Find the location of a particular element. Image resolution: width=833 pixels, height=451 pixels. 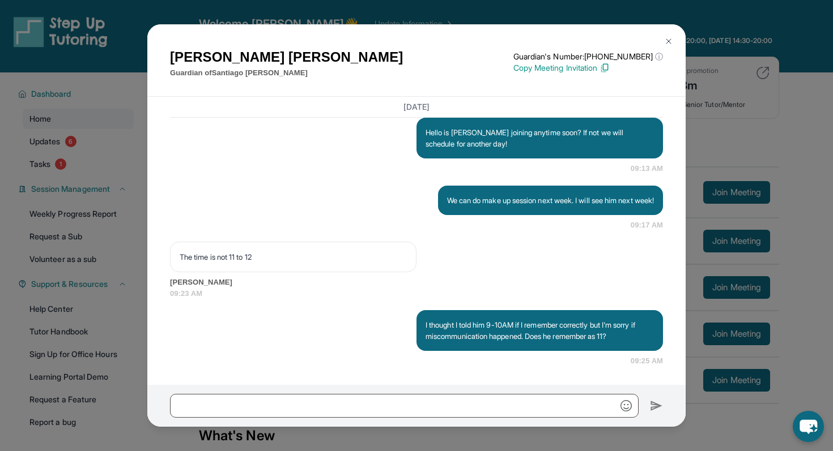

img: Emoji is located at coordinates (626, 406).